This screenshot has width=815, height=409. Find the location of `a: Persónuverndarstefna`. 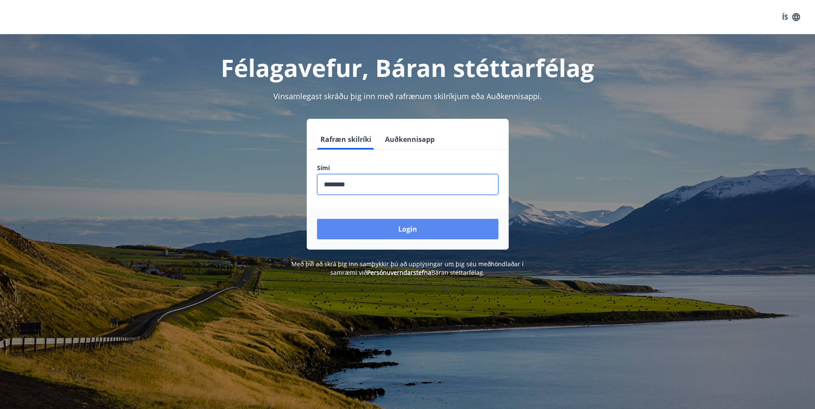

a: Persónuverndarstefna is located at coordinates (399, 272).